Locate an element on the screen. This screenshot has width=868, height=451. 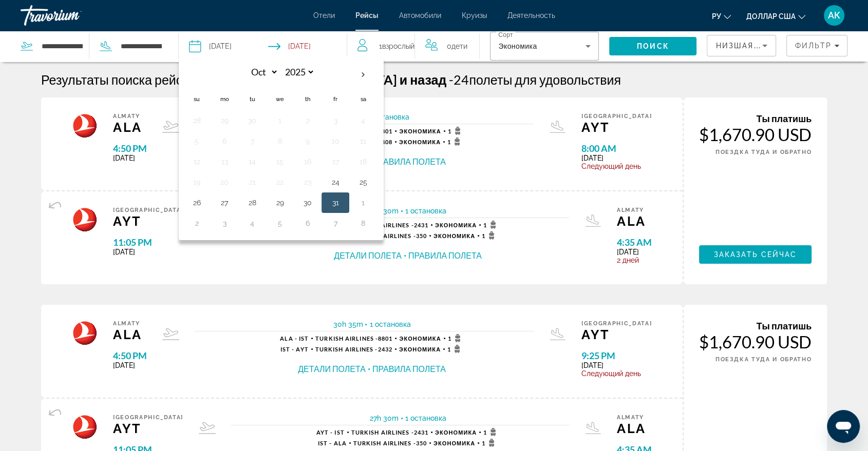
button: Day 22 is located at coordinates (280, 182).